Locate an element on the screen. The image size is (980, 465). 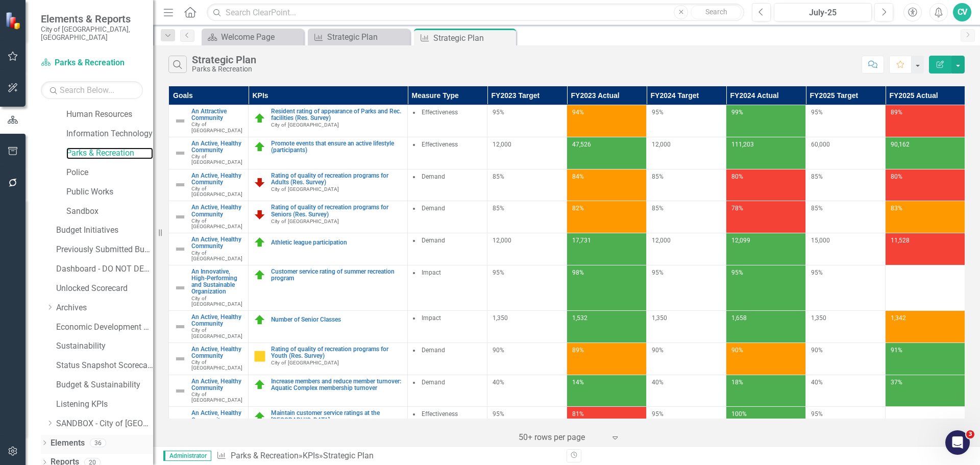
a: An Innovative, High-Performing and Sustainable Organization is located at coordinates (217, 282).